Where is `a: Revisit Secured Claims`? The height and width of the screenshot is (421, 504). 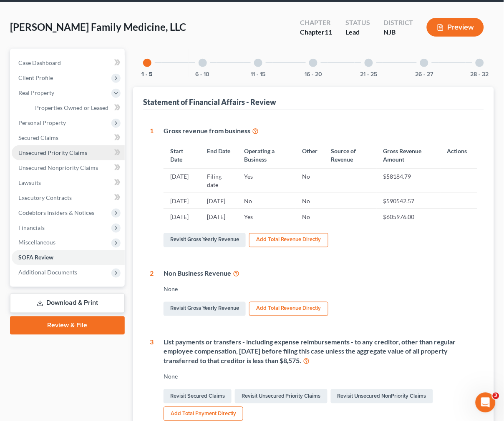 a: Revisit Secured Claims is located at coordinates (197, 397).